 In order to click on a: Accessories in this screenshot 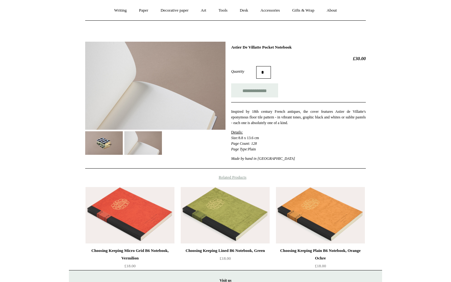, I will do `click(271, 10)`.